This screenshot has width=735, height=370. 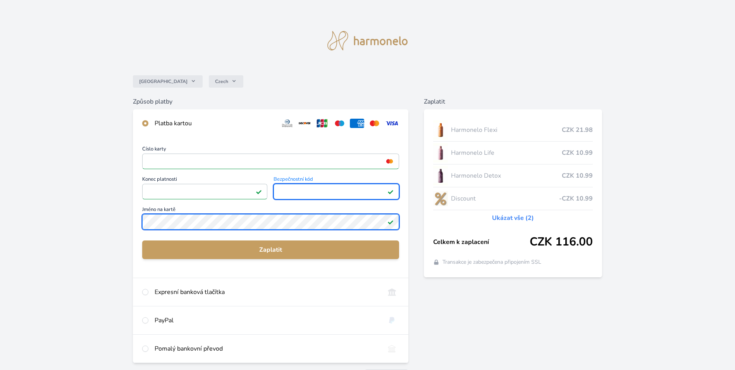 What do you see at coordinates (226, 81) in the screenshot?
I see `button: Czech` at bounding box center [226, 81].